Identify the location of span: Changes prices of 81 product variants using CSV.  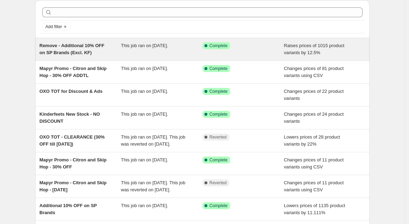
(314, 72).